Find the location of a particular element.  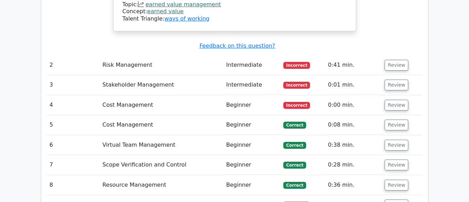

td: 5 is located at coordinates (73, 125).